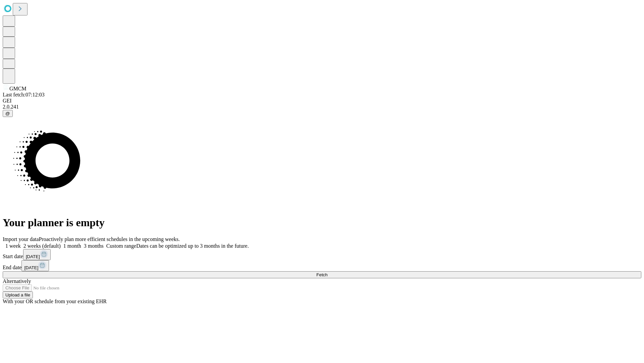 Image resolution: width=644 pixels, height=363 pixels. Describe the element at coordinates (192, 245) in the screenshot. I see `span: Dates can be optimized up to 3 months in the future.` at that location.